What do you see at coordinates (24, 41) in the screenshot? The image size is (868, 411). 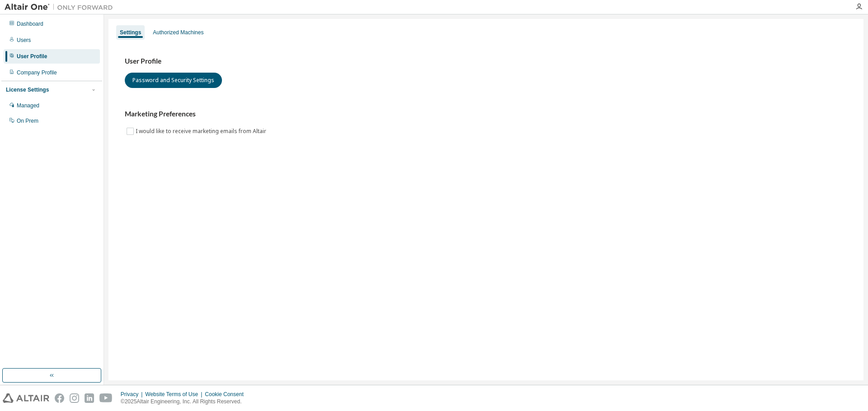 I see `div: Users` at bounding box center [24, 41].